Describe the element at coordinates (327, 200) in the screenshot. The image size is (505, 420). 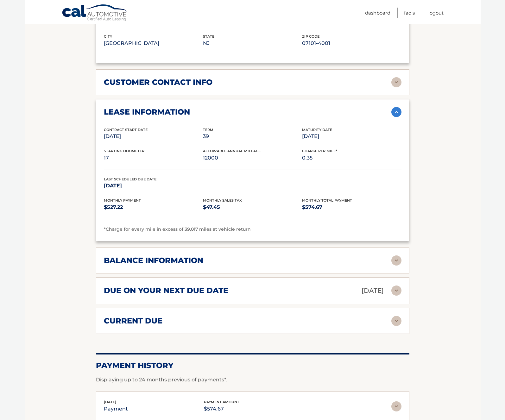
I see `span: Monthly Total Payment` at that location.